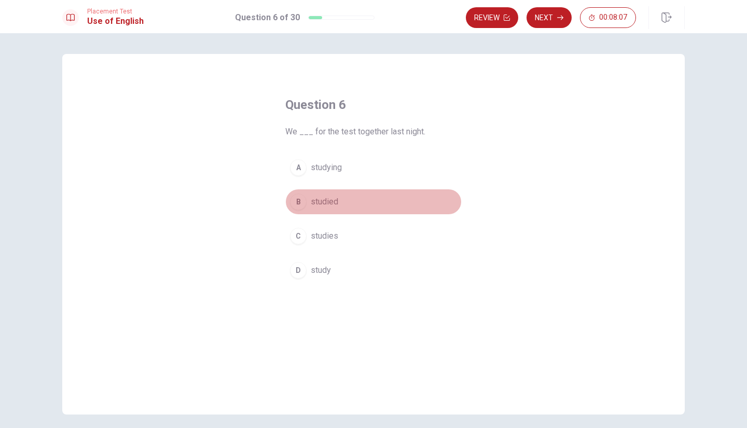  Describe the element at coordinates (492, 18) in the screenshot. I see `button: Review` at that location.